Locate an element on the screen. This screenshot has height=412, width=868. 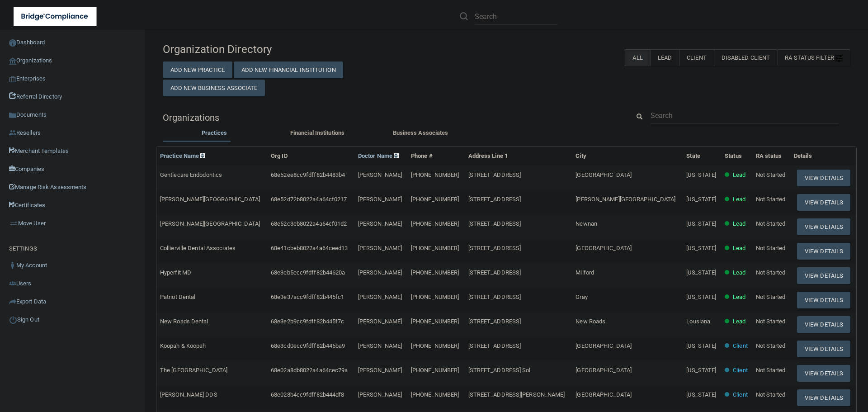
img: briefcase.64adab9b.png is located at coordinates (13, 223).